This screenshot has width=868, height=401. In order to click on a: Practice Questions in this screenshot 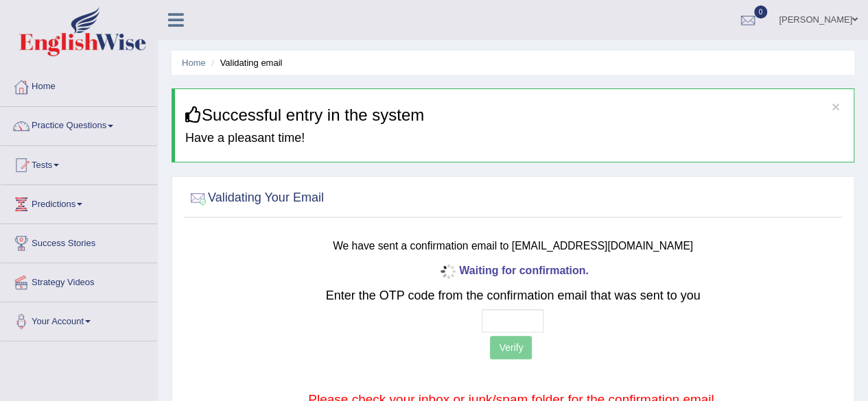, I will do `click(79, 124)`.